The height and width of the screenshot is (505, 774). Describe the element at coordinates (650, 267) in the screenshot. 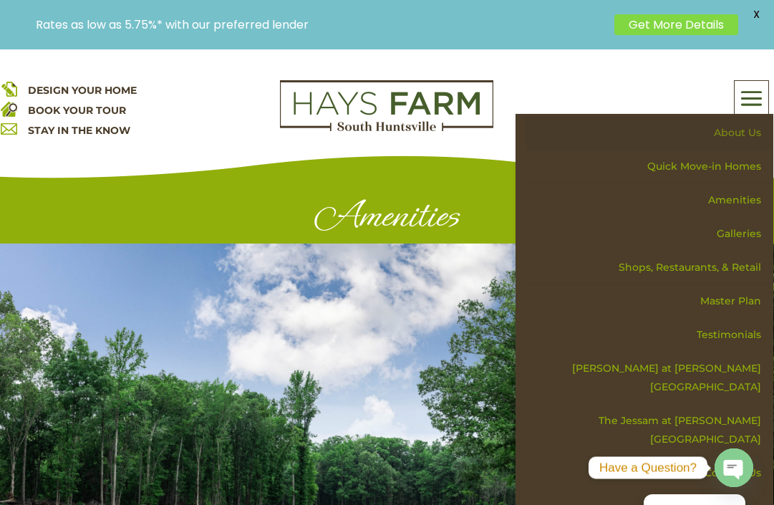

I see `a: Shops, Restaurants, & Retail` at that location.